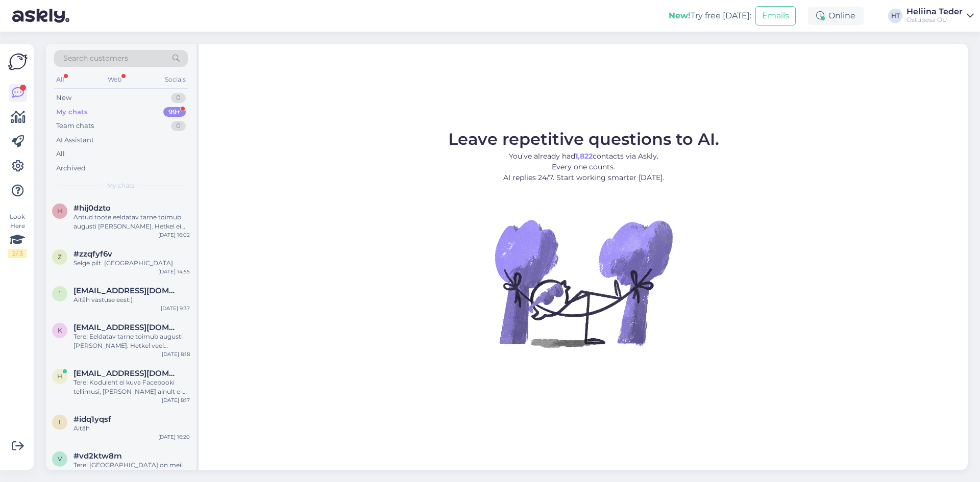  What do you see at coordinates (75, 140) in the screenshot?
I see `div: AI Assistant` at bounding box center [75, 140].